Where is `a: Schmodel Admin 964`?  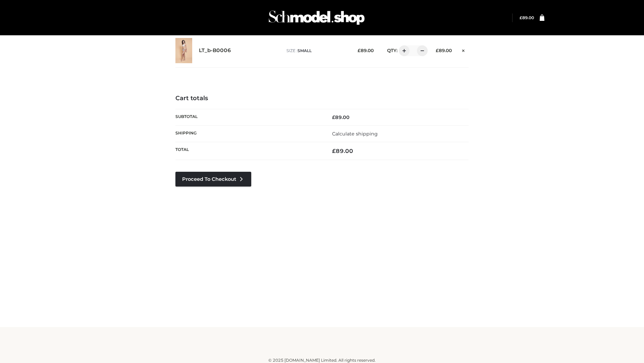
a: Schmodel Admin 964 is located at coordinates (317, 18).